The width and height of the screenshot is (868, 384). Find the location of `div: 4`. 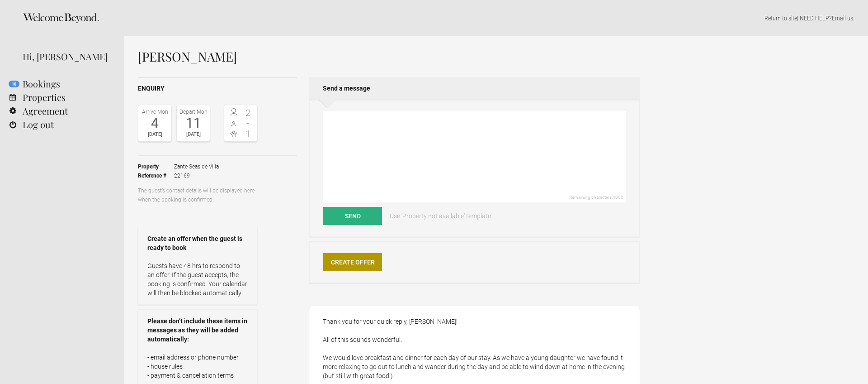

div: 4 is located at coordinates (155, 123).